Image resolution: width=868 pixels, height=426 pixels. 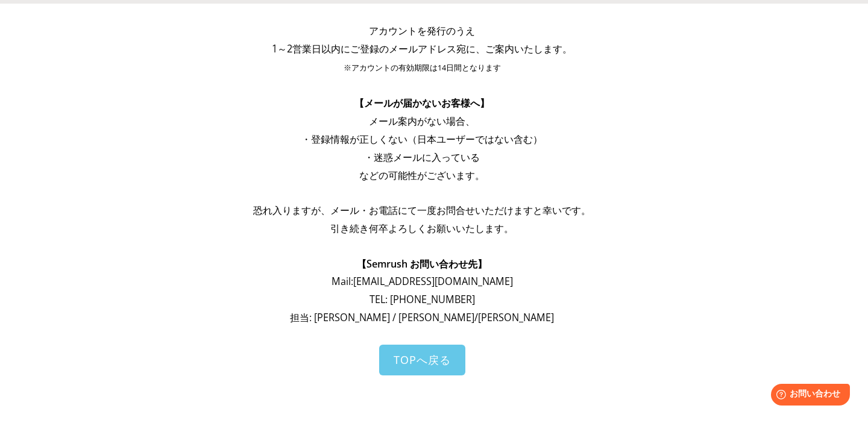 I want to click on span: ※アカウントの有効期限は14日間となります, so click(x=422, y=67).